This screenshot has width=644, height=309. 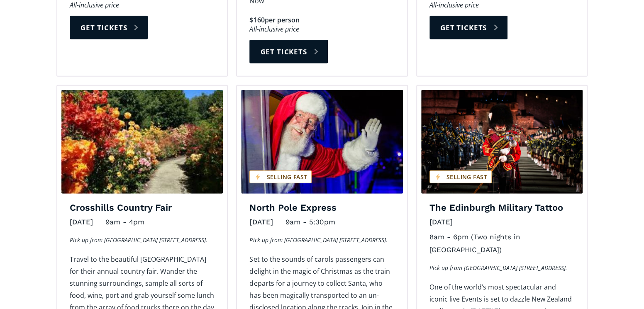 I want to click on h4: North Pole Express, so click(x=322, y=208).